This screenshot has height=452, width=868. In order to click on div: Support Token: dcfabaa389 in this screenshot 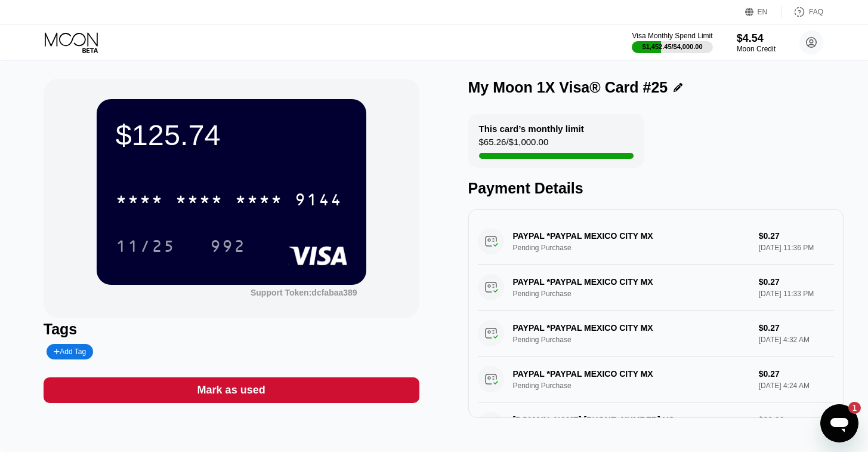, I will do `click(303, 293)`.